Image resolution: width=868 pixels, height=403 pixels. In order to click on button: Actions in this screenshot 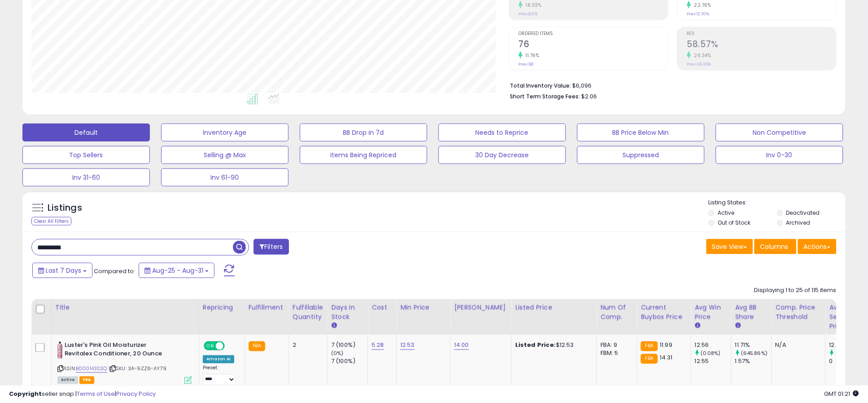, I will do `click(817, 247)`.